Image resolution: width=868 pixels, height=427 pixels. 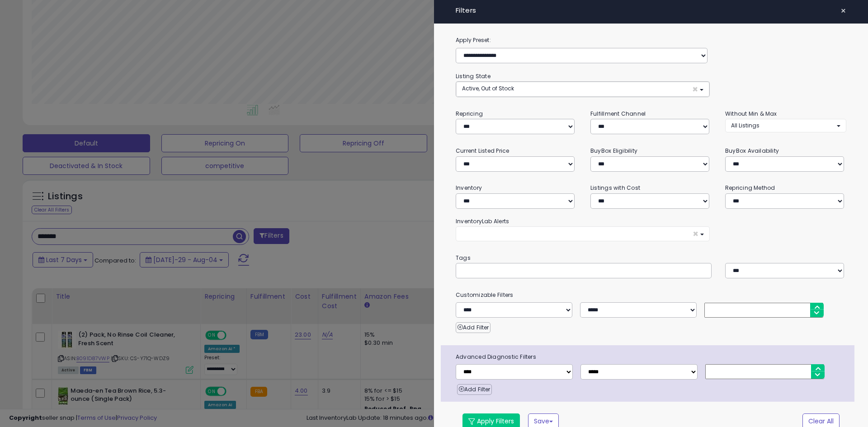 What do you see at coordinates (750, 187) in the screenshot?
I see `small: Repricing Method` at bounding box center [750, 187].